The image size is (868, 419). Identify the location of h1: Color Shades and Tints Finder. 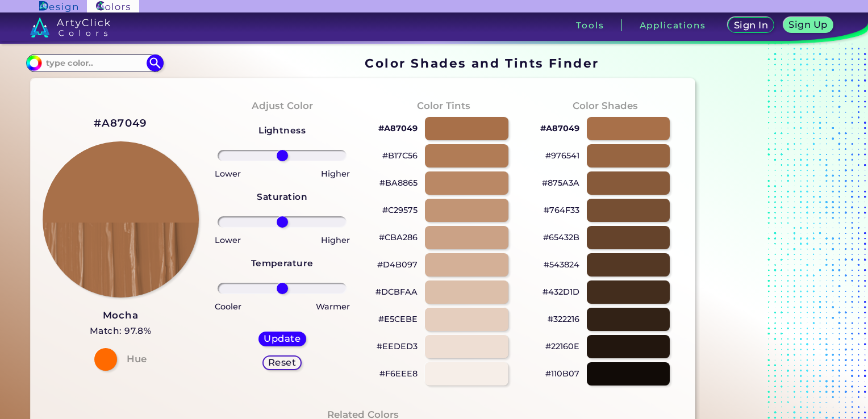
(482, 63).